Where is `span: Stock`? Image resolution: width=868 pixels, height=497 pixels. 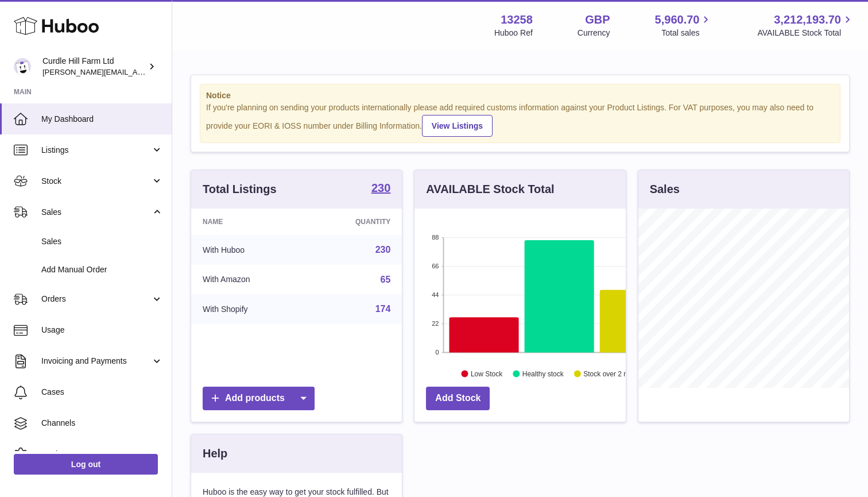 span: Stock is located at coordinates (96, 181).